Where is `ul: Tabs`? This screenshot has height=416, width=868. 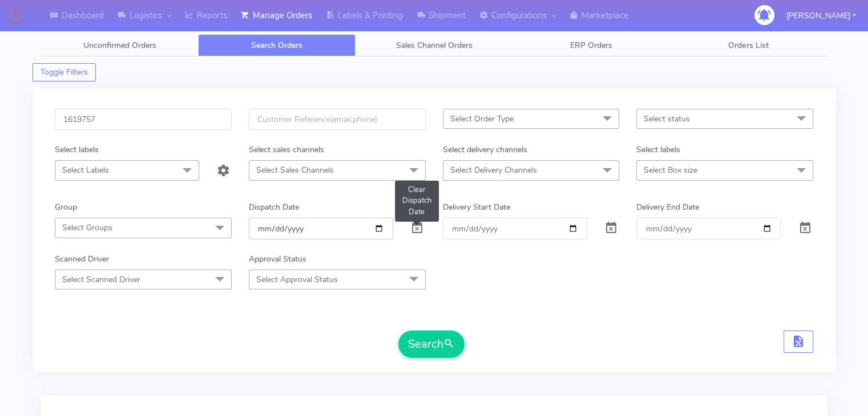 ul: Tabs is located at coordinates (433, 45).